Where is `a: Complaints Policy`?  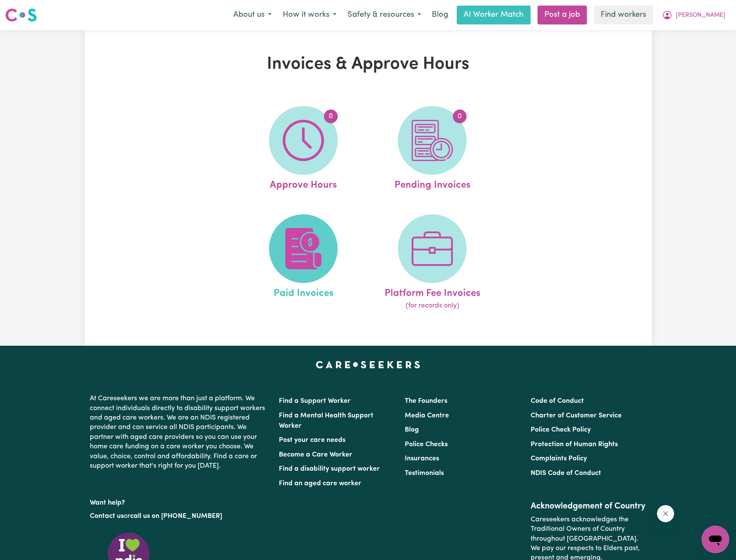
a: Complaints Policy is located at coordinates (558, 459).